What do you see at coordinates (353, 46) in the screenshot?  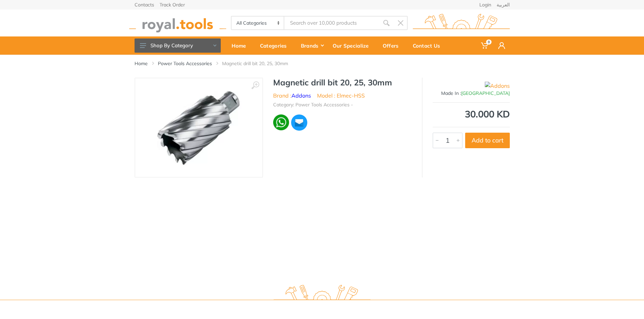 I see `a: Our Specialize` at bounding box center [353, 46].